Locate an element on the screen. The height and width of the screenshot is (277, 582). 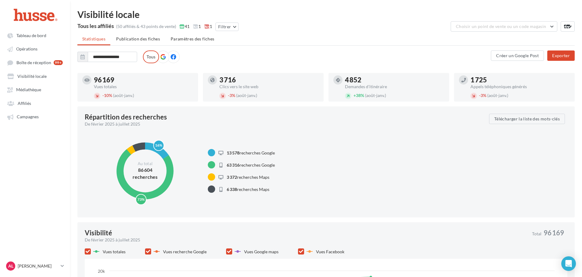
span: 3 372 is located at coordinates (232, 177).